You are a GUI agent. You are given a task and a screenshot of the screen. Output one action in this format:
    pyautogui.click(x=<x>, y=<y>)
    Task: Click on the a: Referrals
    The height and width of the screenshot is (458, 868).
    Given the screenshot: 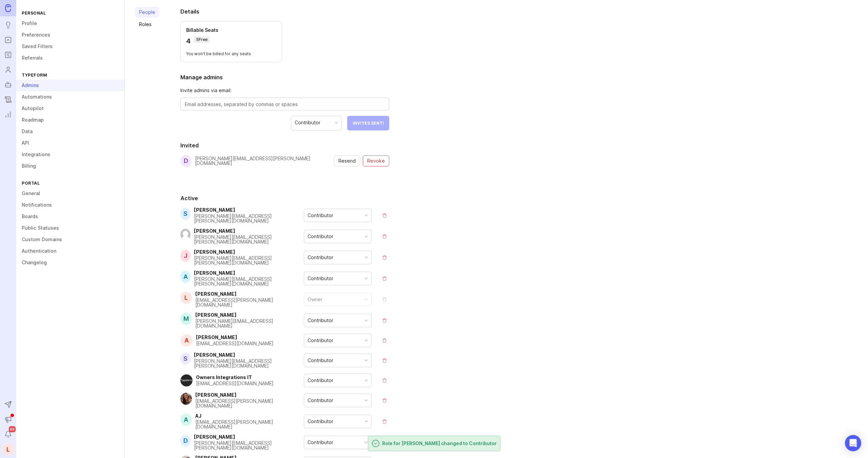 What is the action you would take?
    pyautogui.click(x=70, y=57)
    